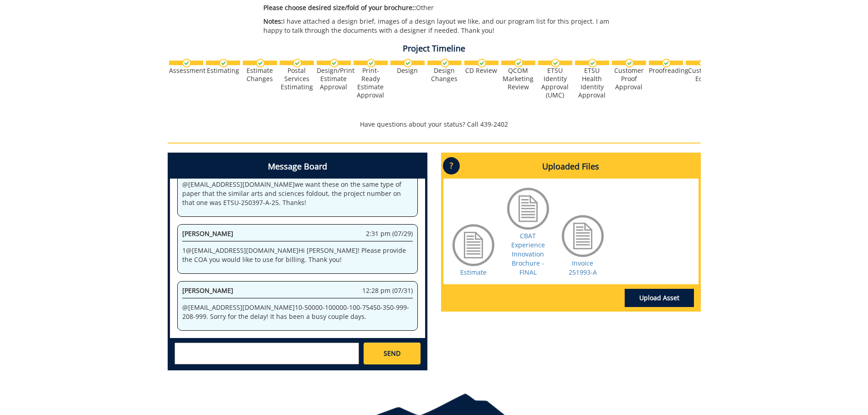 Image resolution: width=868 pixels, height=415 pixels. I want to click on p: Have questions about your status? Call 439-2402, so click(434, 125).